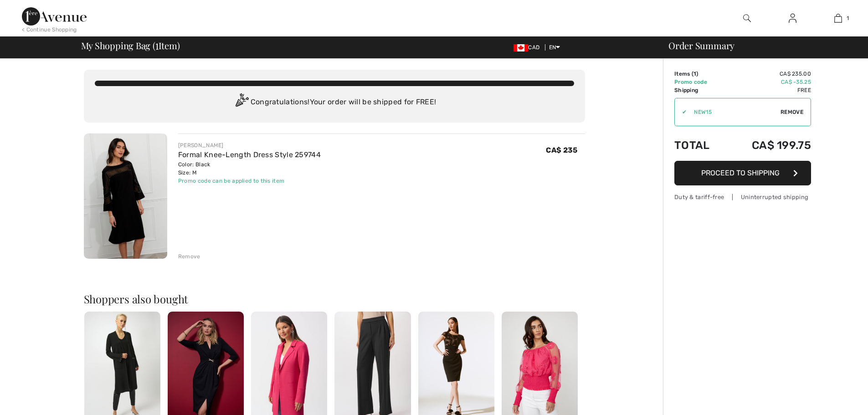  Describe the element at coordinates (241, 103) in the screenshot. I see `img: Congratulation2.svg` at that location.